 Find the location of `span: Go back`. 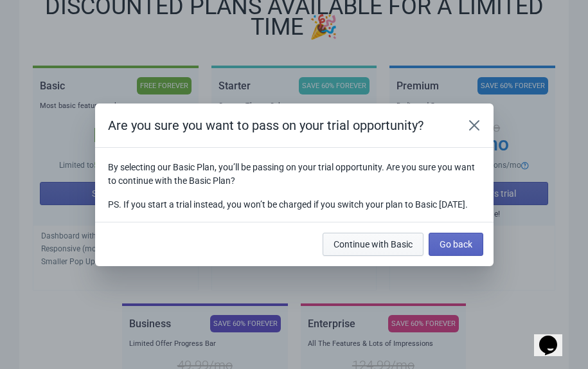

span: Go back is located at coordinates (456, 244).